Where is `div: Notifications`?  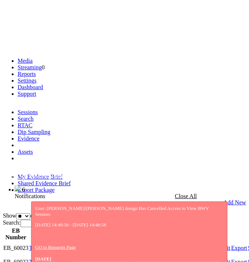
div: Notifications is located at coordinates (122, 196).